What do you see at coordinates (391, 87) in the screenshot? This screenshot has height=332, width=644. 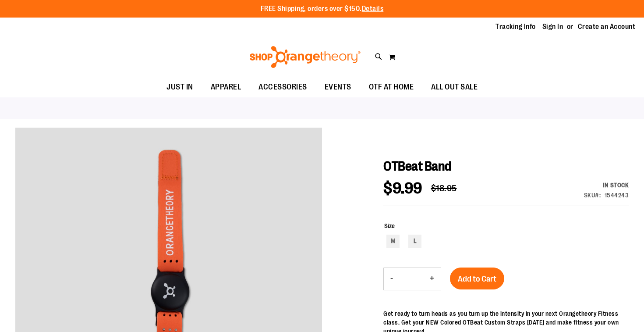 I see `span: OTF AT HOME` at bounding box center [391, 87].